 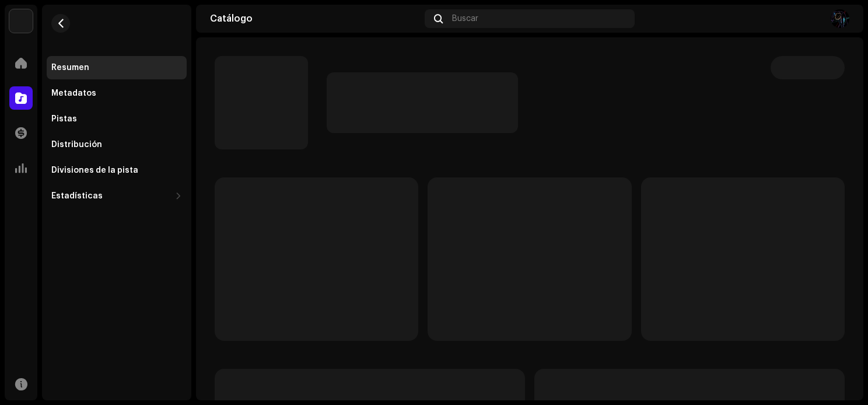 What do you see at coordinates (64, 119) in the screenshot?
I see `div: Pistas` at bounding box center [64, 119].